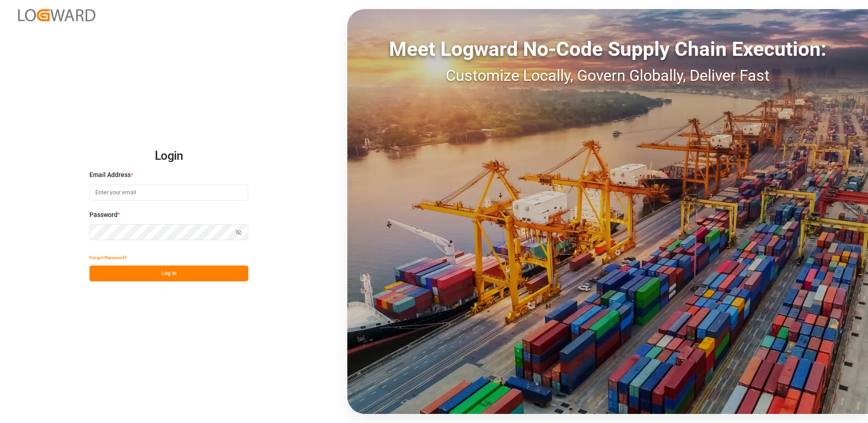 The image size is (868, 423). What do you see at coordinates (108, 257) in the screenshot?
I see `button: Forgot Password?` at bounding box center [108, 257].